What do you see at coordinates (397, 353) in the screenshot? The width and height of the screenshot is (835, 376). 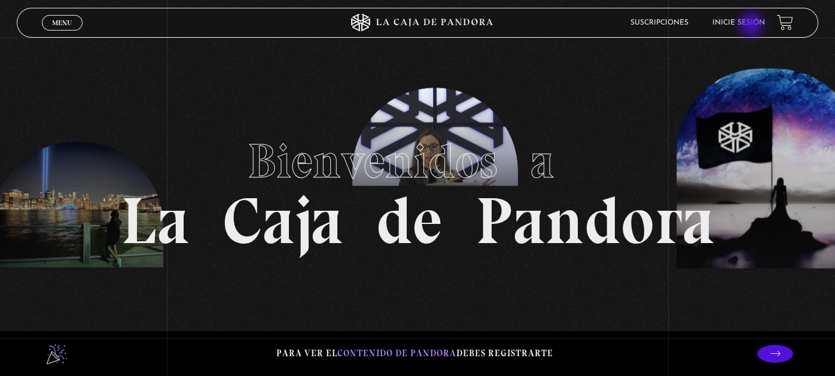 I see `span: contenido de Pandora` at bounding box center [397, 353].